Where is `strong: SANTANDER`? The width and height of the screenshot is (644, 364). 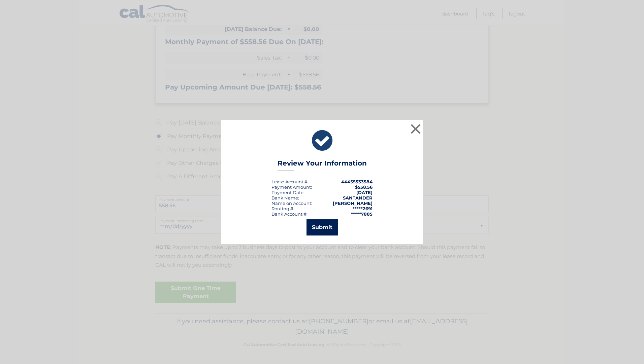 strong: SANTANDER is located at coordinates (357, 198).